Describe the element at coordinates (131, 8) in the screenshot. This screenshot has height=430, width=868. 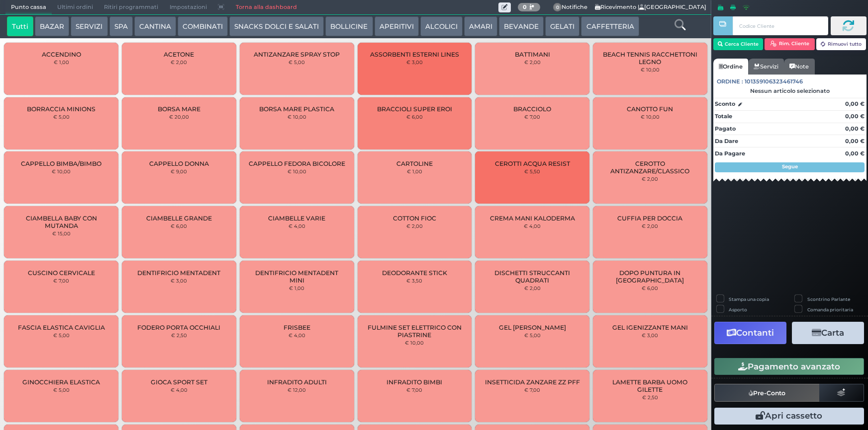
I see `span: Ritiri programmati` at that location.